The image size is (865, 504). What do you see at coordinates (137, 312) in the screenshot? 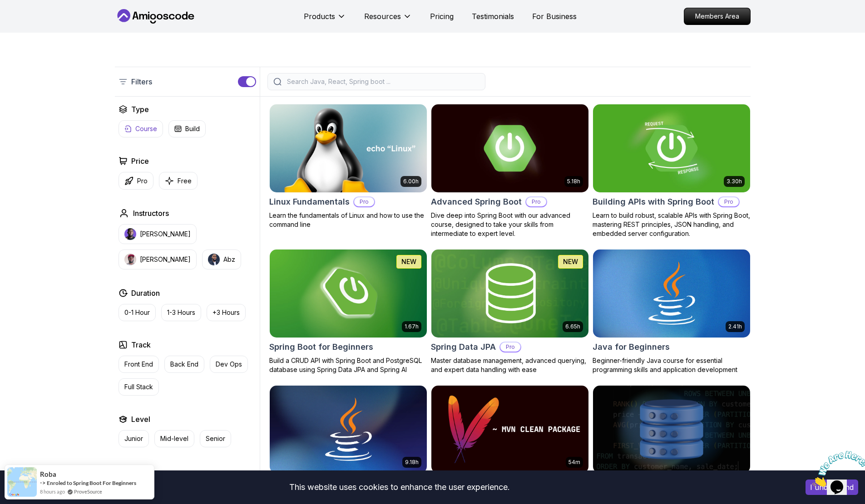
I see `button: 0-1 Hour` at bounding box center [137, 312].